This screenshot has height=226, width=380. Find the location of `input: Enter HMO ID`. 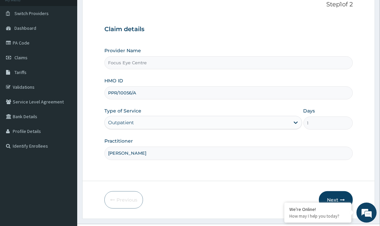

input: Enter HMO ID is located at coordinates (228, 93).